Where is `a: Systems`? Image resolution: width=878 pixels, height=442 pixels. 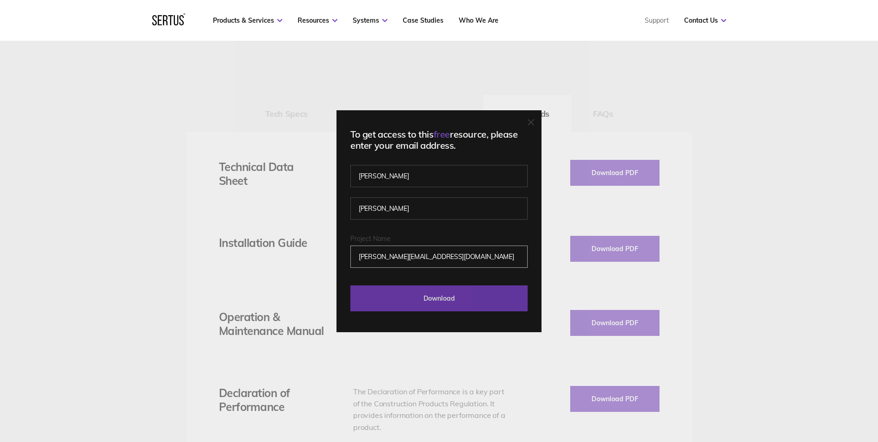 a: Systems is located at coordinates (370, 20).